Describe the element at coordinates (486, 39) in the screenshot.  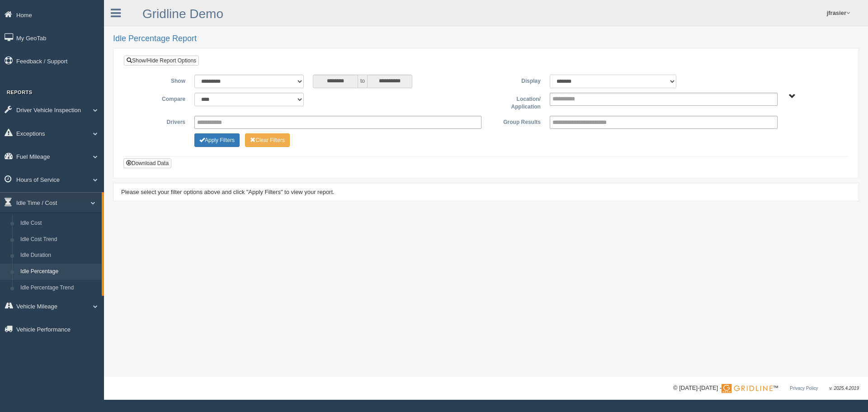
I see `h2: Idle Percentage Report` at that location.